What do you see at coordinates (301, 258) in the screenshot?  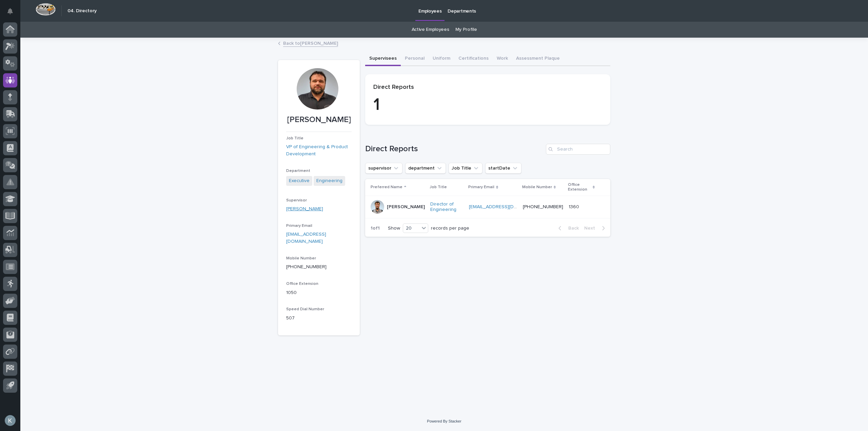 I see `span: Mobile Number` at bounding box center [301, 258].